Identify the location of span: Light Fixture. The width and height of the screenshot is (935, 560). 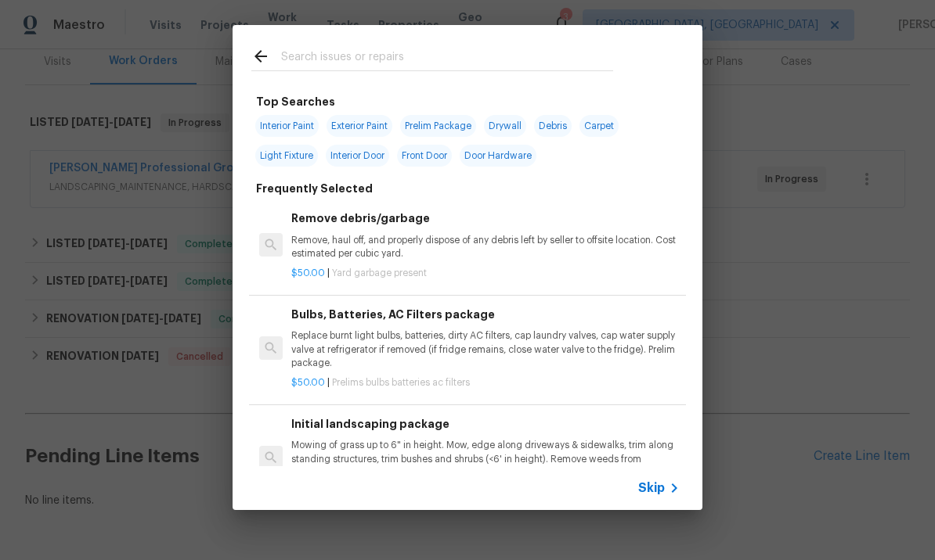
(286, 156).